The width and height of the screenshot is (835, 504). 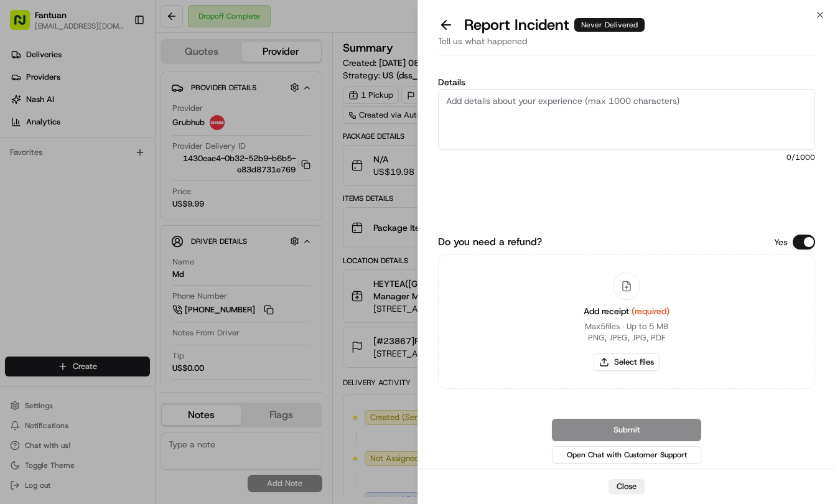 What do you see at coordinates (626, 45) in the screenshot?
I see `div: Tell us what happened` at bounding box center [626, 45].